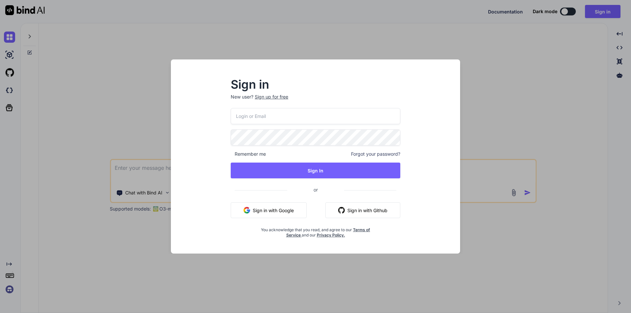 Image resolution: width=631 pixels, height=313 pixels. Describe the element at coordinates (315, 231) in the screenshot. I see `div: You acknowledge that you read, and agree to our and our` at that location.